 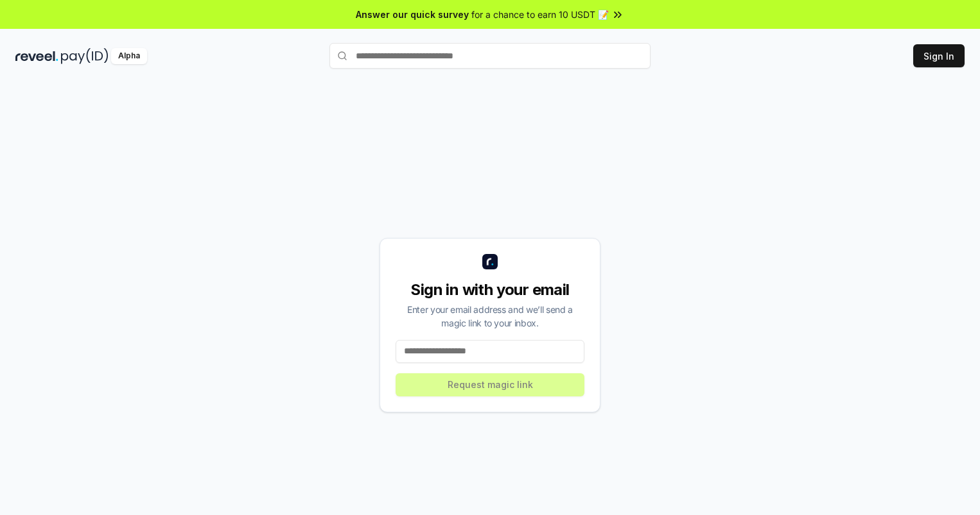 I want to click on img: reveel_dark, so click(x=36, y=56).